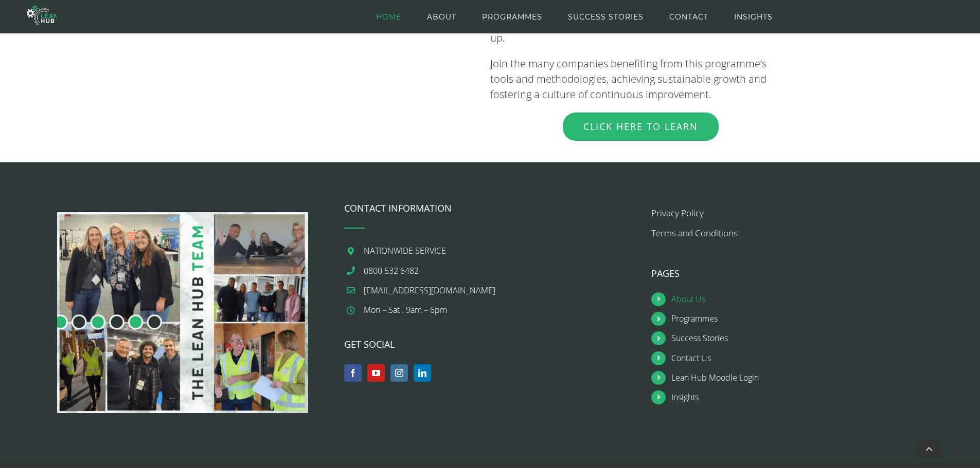 The image size is (980, 468). I want to click on h4: GET SOCIAL, so click(490, 344).